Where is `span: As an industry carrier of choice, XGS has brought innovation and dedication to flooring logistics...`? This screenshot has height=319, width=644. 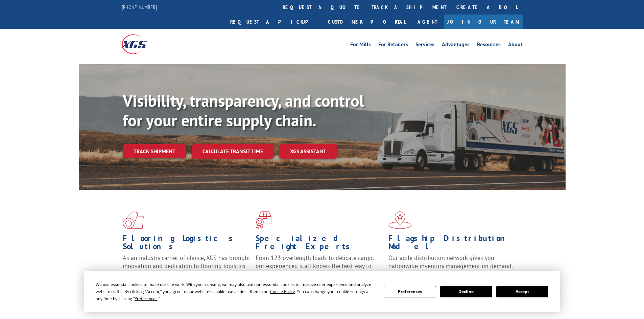
span: As an industry carrier of choice, XGS has brought innovation and dedication to flooring logistics... is located at coordinates (186, 266).